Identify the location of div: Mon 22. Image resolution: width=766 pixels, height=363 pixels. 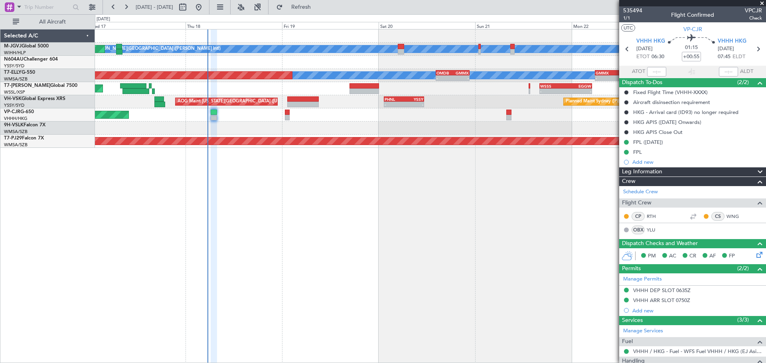
(620, 26).